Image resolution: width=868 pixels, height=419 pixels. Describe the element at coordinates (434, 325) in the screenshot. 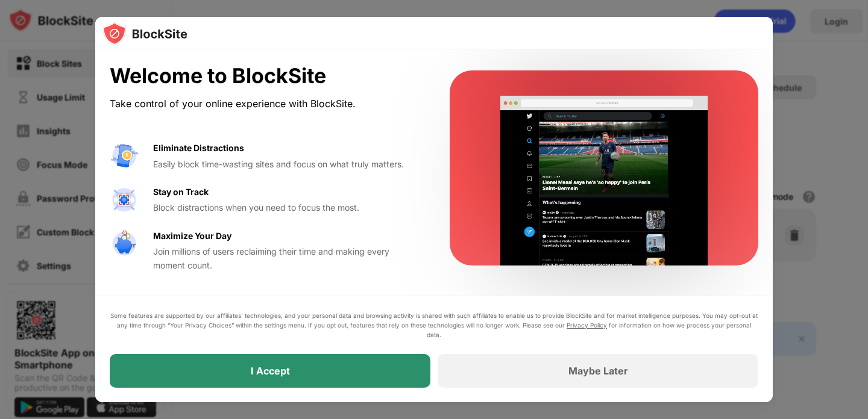

I see `div: Some features are supported by our affiliates’ technologies, and your personal data and browsing ...` at that location.